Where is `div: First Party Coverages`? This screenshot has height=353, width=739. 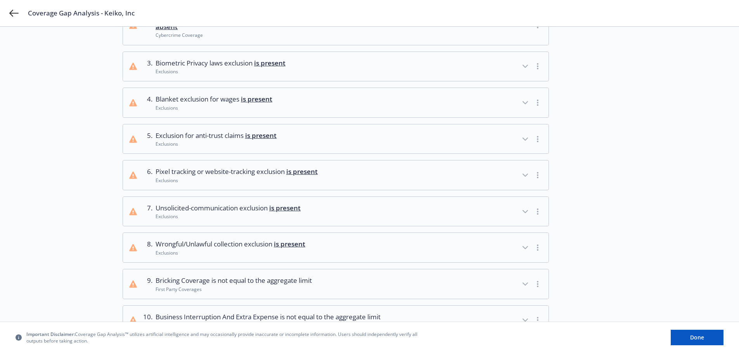 div: First Party Coverages is located at coordinates (233, 289).